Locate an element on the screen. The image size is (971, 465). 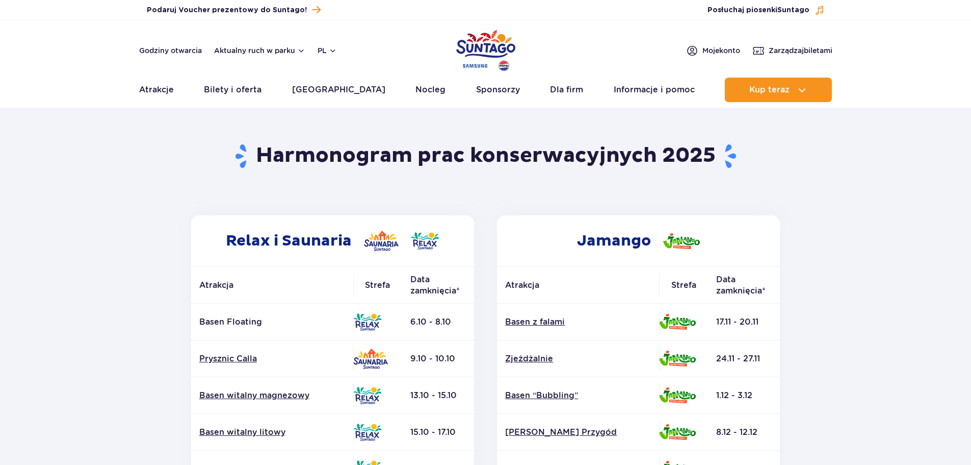
a: Prysznic Calla is located at coordinates (272, 358).